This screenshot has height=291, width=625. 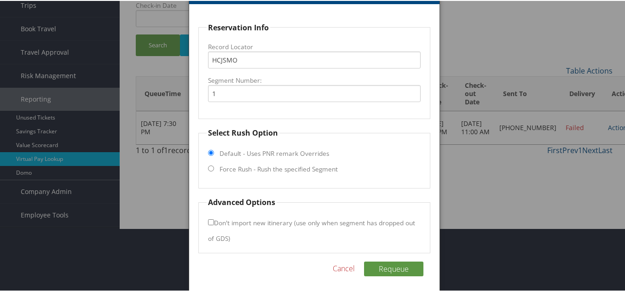 I want to click on legend: Reservation Info, so click(x=239, y=27).